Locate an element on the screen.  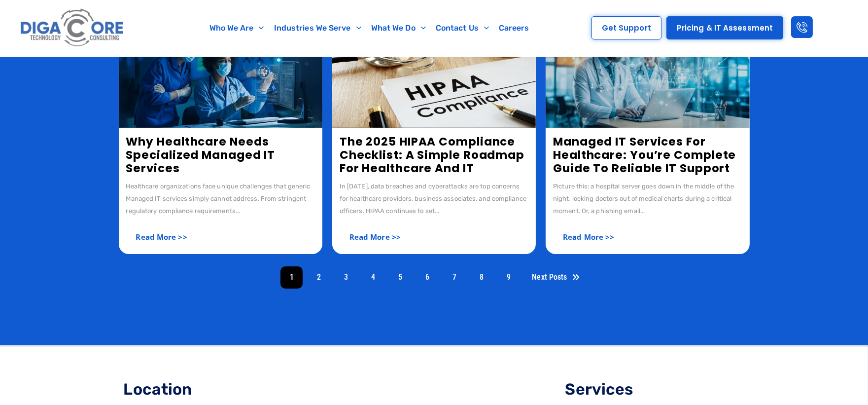
a: 5 is located at coordinates (400, 277).